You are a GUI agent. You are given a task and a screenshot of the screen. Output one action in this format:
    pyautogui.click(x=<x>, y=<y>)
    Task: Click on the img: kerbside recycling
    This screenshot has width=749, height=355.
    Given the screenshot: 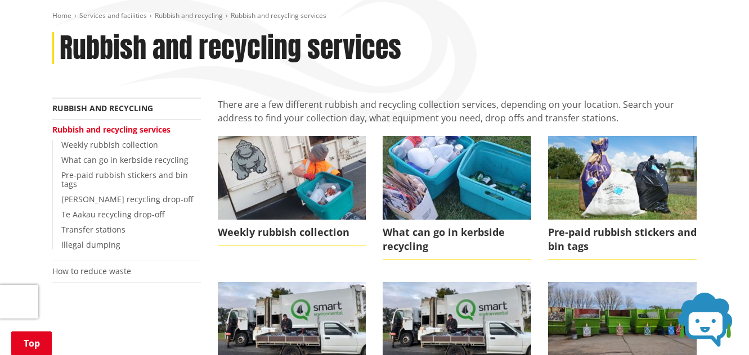 What is the action you would take?
    pyautogui.click(x=457, y=178)
    